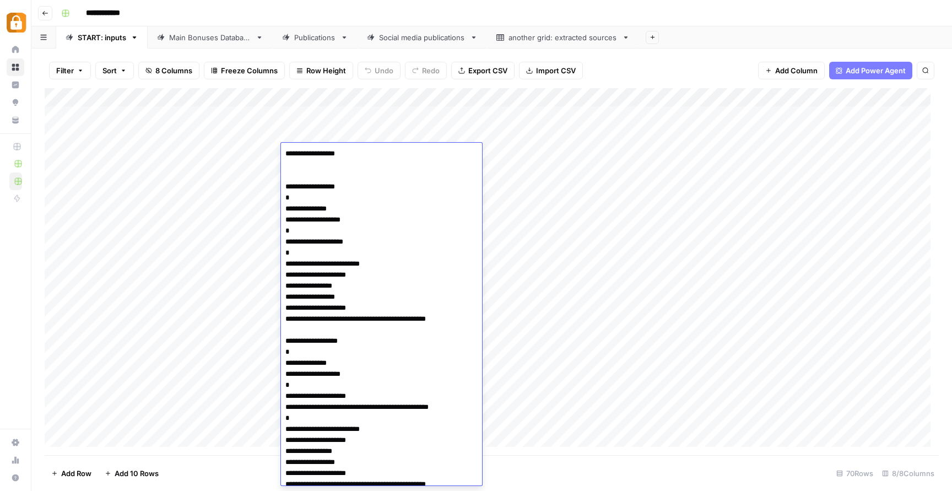 The width and height of the screenshot is (952, 491). What do you see at coordinates (15, 85) in the screenshot?
I see `a: Insights` at bounding box center [15, 85].